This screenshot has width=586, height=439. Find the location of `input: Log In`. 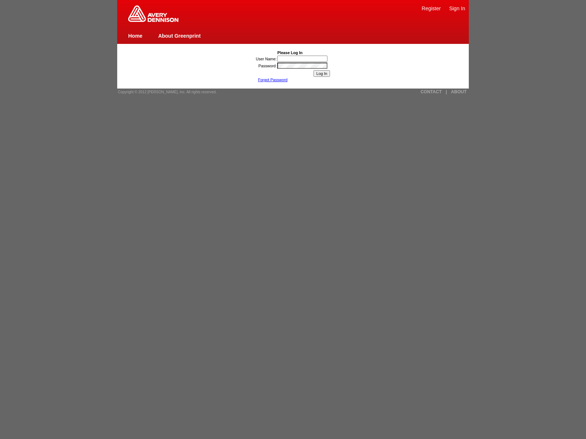

input: Log In is located at coordinates (322, 74).